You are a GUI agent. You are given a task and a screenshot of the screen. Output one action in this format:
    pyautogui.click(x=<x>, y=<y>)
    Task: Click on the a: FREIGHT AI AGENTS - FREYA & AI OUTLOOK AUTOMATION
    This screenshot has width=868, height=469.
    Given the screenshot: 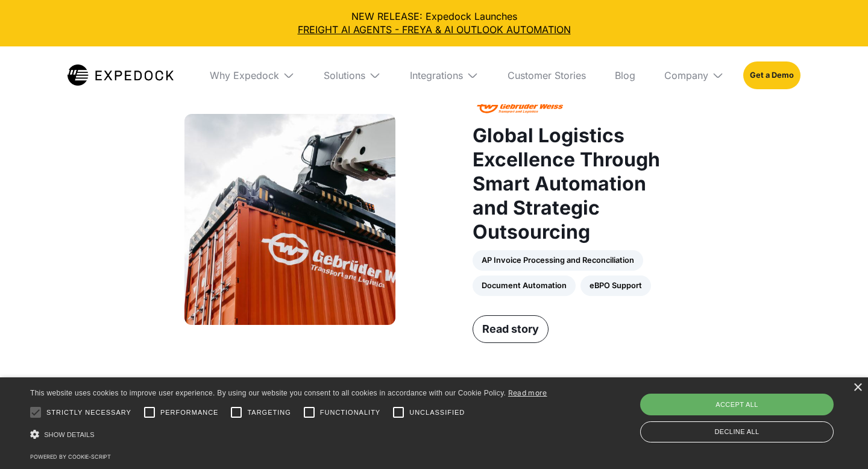 What is the action you would take?
    pyautogui.click(x=434, y=30)
    